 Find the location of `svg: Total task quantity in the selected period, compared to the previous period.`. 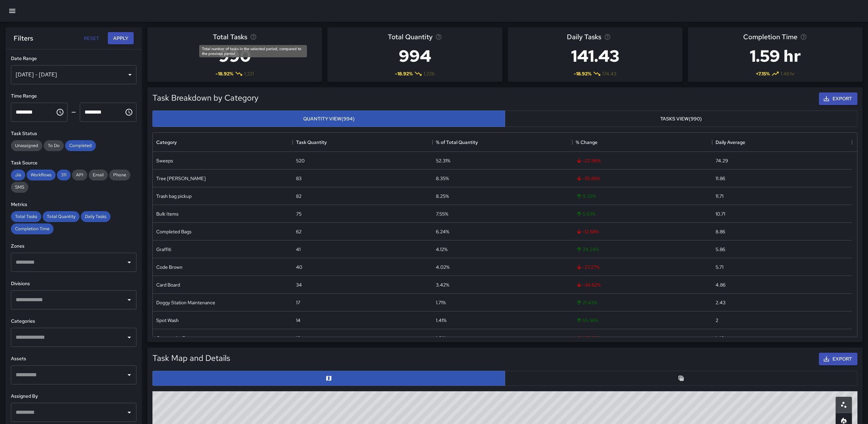

svg: Total task quantity in the selected period, compared to the previous period. is located at coordinates (439, 37).